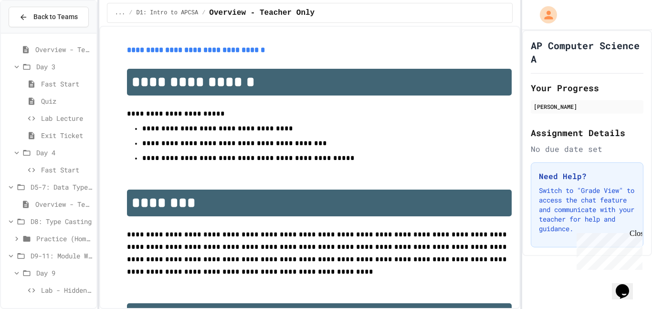 The image size is (652, 309). What do you see at coordinates (587, 52) in the screenshot?
I see `h1: AP Computer Science A` at bounding box center [587, 52].